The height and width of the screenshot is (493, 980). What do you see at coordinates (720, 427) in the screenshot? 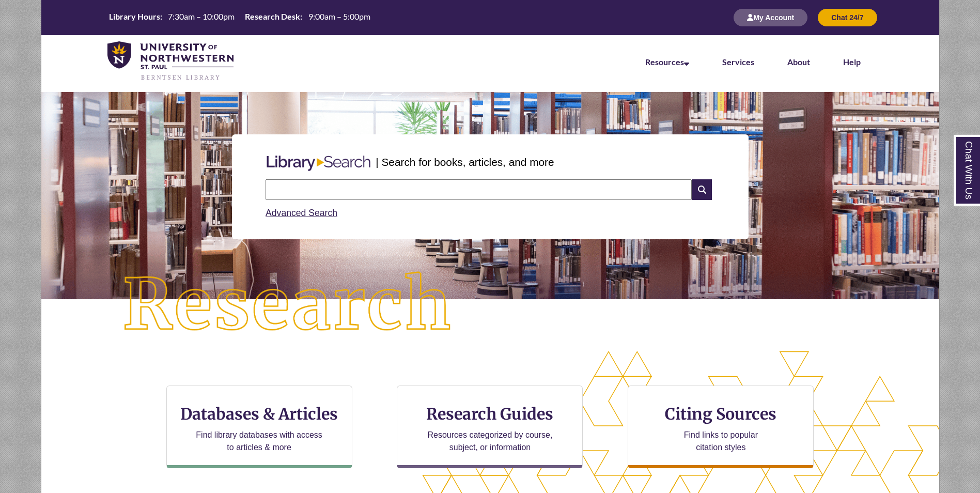
I see `a: Citing Sources Find links to popular citation styles` at bounding box center [720, 427].